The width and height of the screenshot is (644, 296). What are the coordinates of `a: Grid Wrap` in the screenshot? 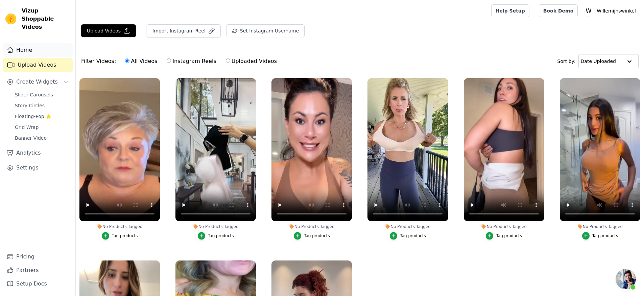 It's located at (42, 127).